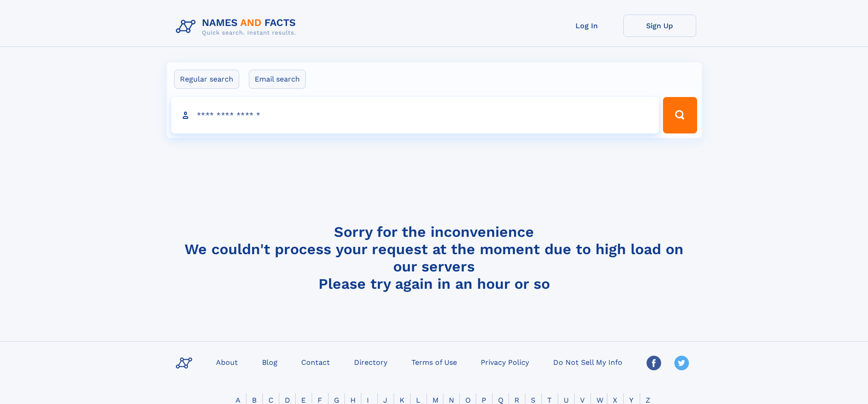 This screenshot has height=404, width=868. I want to click on input: search input, so click(415, 115).